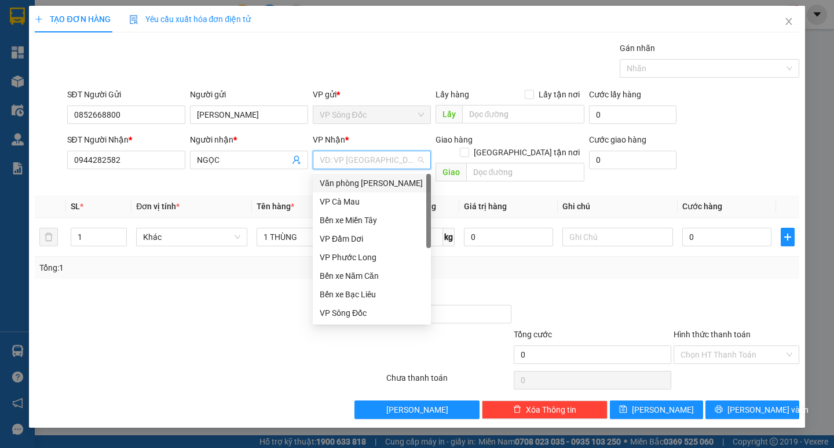 The image size is (834, 448). I want to click on div: VP Sông Đốc, so click(372, 313).